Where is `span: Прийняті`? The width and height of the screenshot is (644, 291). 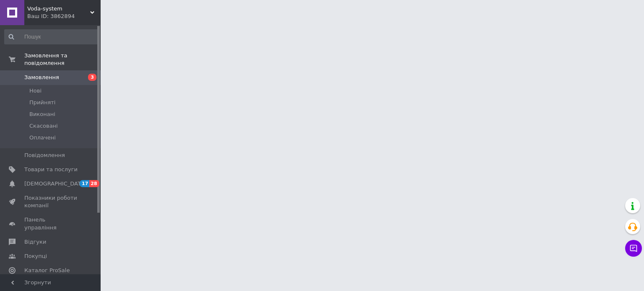 span: Прийняті is located at coordinates (42, 102).